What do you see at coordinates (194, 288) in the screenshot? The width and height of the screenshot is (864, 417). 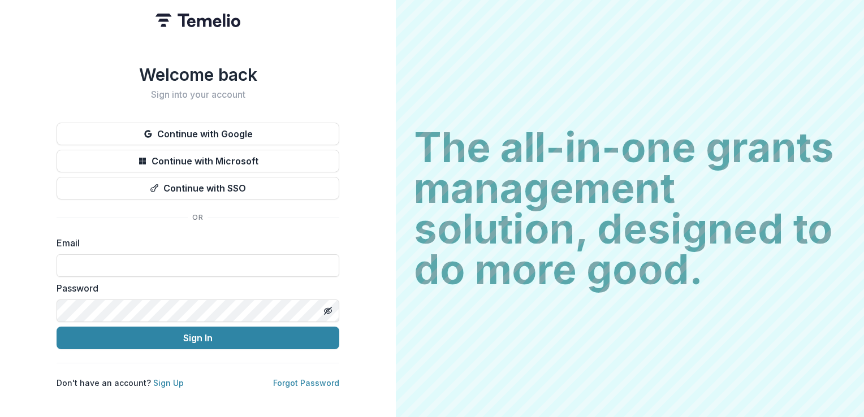 I see `label: Password` at bounding box center [194, 288].